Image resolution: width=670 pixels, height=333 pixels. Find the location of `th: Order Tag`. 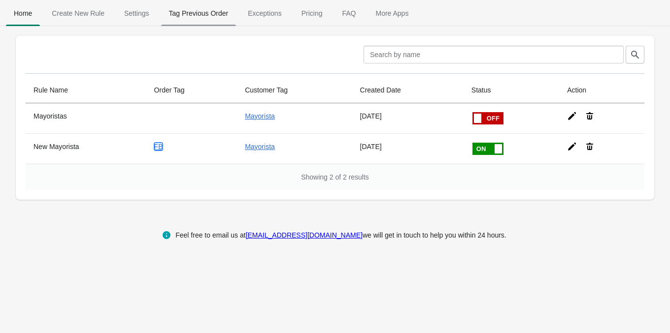

th: Order Tag is located at coordinates (192, 90).